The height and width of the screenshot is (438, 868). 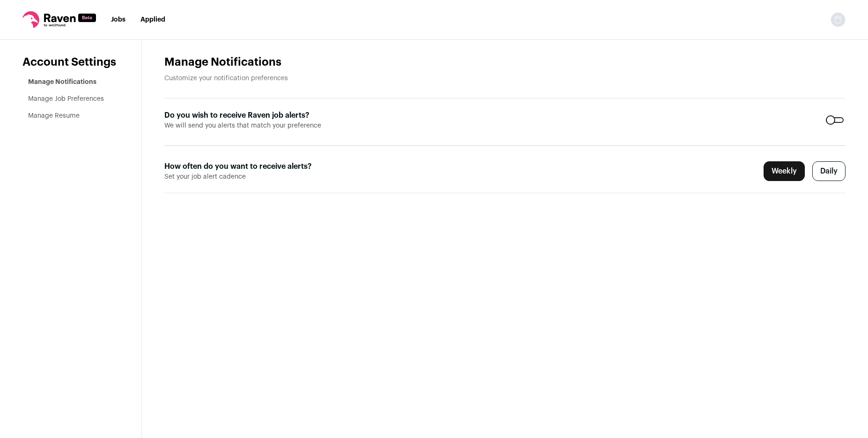 I want to click on h1: Manage Notifications, so click(x=505, y=62).